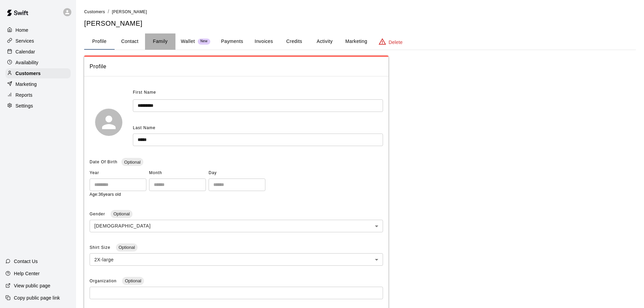 The image size is (644, 308). Describe the element at coordinates (22, 30) in the screenshot. I see `p: Home` at that location.